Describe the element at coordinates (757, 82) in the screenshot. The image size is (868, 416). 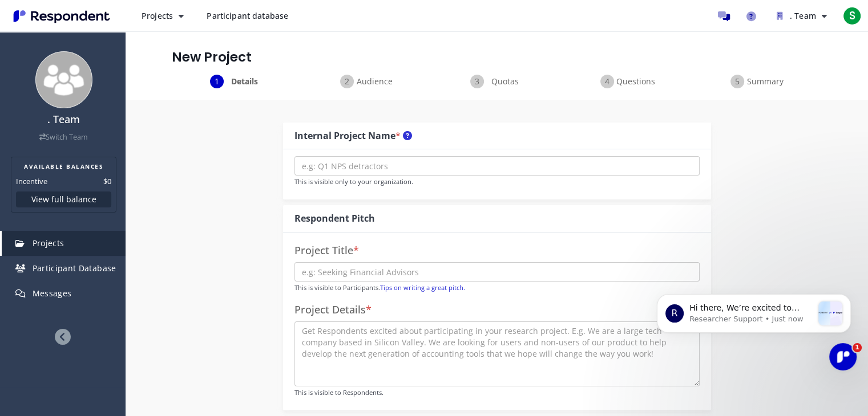
I see `div: Summary` at that location.